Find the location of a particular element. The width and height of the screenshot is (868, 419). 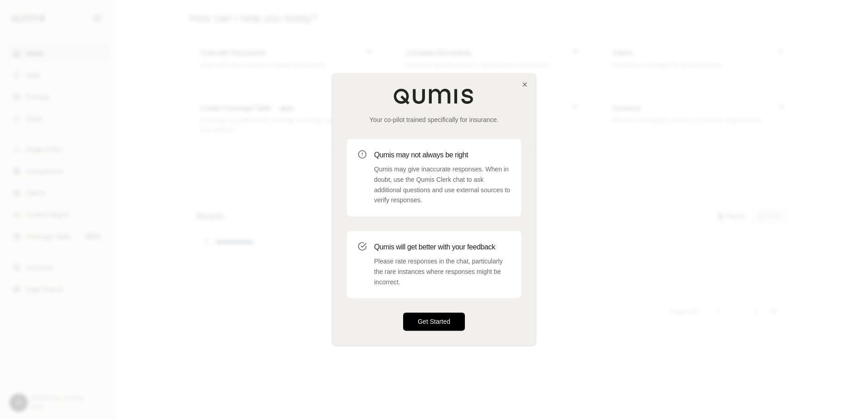

h3: Qumis will get better with your feedback is located at coordinates (442, 247).